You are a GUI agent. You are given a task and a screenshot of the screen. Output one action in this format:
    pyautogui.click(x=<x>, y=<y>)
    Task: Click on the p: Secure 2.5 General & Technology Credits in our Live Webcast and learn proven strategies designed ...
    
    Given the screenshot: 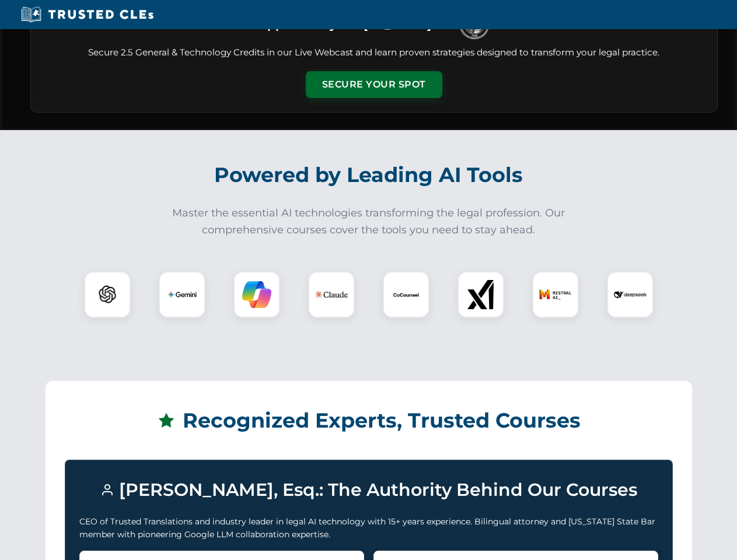 What is the action you would take?
    pyautogui.click(x=374, y=52)
    